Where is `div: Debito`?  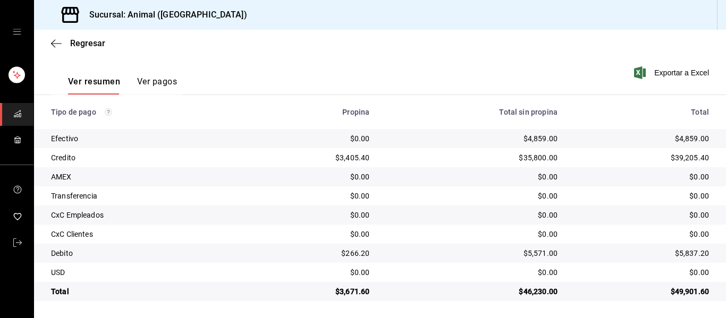
div: Debito is located at coordinates (146, 253).